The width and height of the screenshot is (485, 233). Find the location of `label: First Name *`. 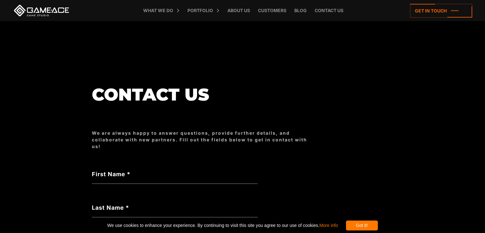

label: First Name * is located at coordinates (175, 174).